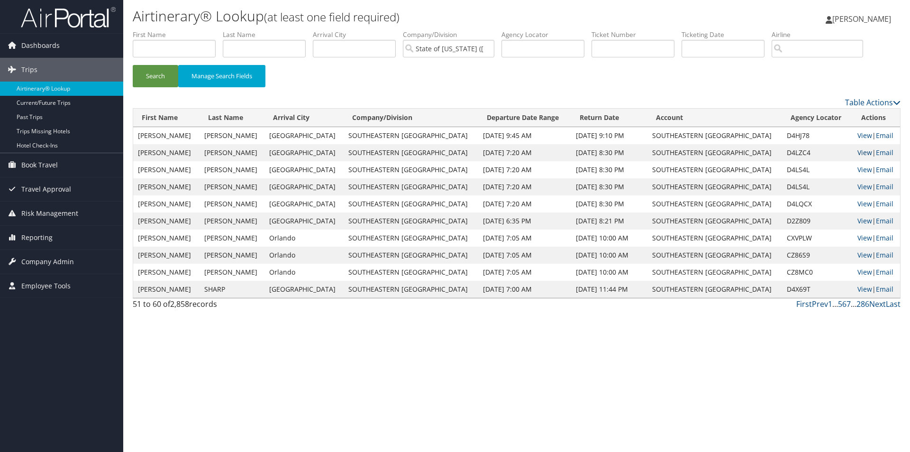  What do you see at coordinates (804, 304) in the screenshot?
I see `a: First` at bounding box center [804, 304].